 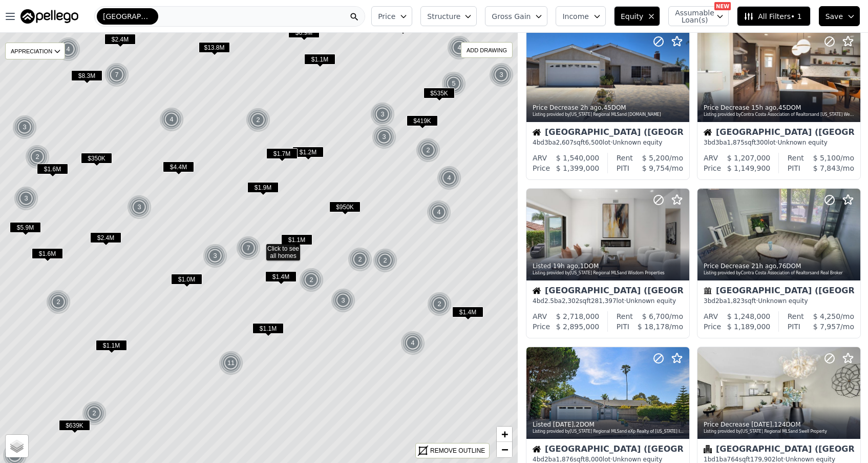 I want to click on time: 2025-08-27 23:38, so click(x=565, y=266).